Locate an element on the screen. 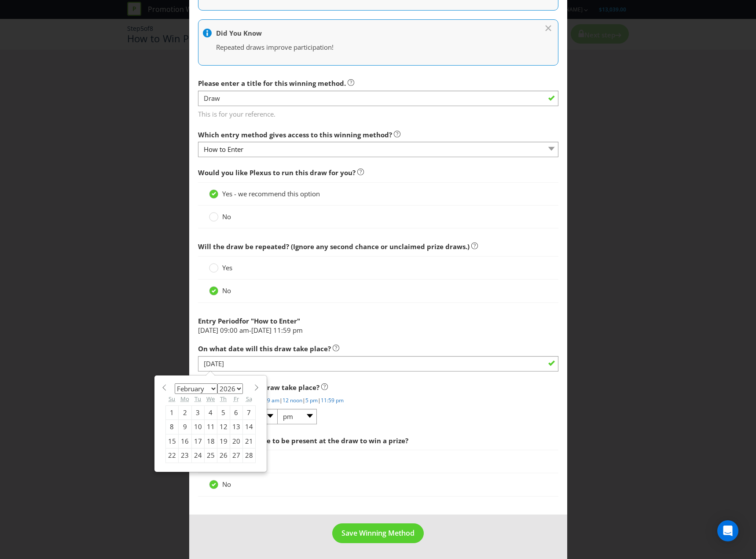 This screenshot has height=559, width=756. span: Save Winning Method is located at coordinates (378, 533).